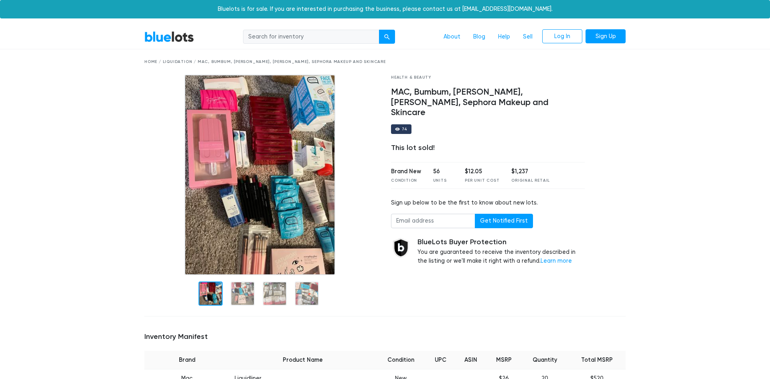 This screenshot has width=770, height=379. I want to click on img: buyer_protection_shield-3b65640a83011c7d3ede35a8e5a80bfdfaa6a97447f0071c1475b91a4b0b3d01.png, so click(401, 248).